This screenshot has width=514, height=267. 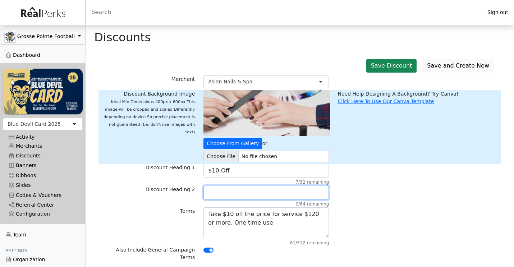 What do you see at coordinates (266, 223) in the screenshot?
I see `textarea: Take $10 off the price for service $120 or more. One time use` at bounding box center [266, 223].